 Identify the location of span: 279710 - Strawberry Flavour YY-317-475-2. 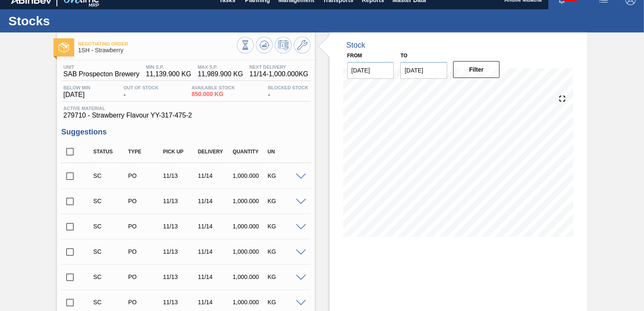
(185, 115).